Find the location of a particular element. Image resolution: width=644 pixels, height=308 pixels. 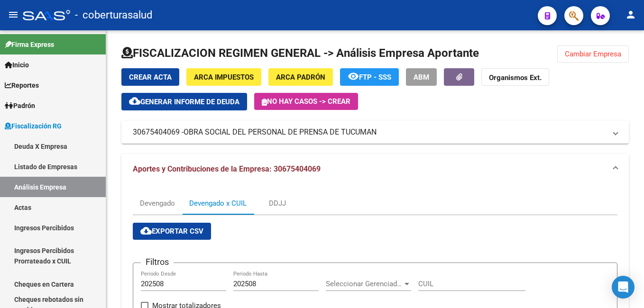

button: Crear Acta is located at coordinates (150, 77).